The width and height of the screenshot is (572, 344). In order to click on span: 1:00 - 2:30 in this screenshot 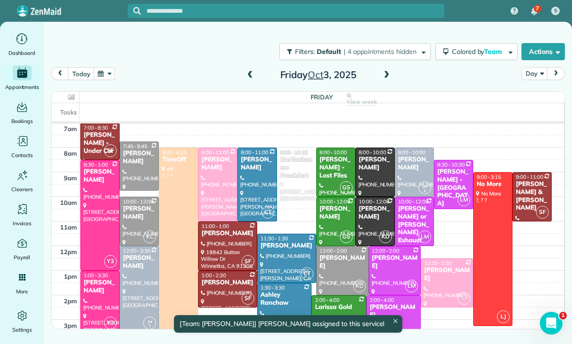, I will do `click(214, 275)`.